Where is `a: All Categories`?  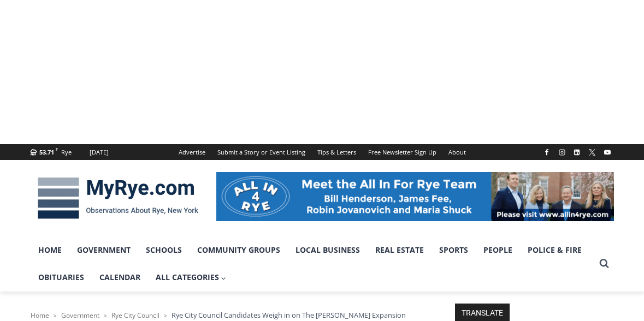 a: All Categories is located at coordinates (191, 277).